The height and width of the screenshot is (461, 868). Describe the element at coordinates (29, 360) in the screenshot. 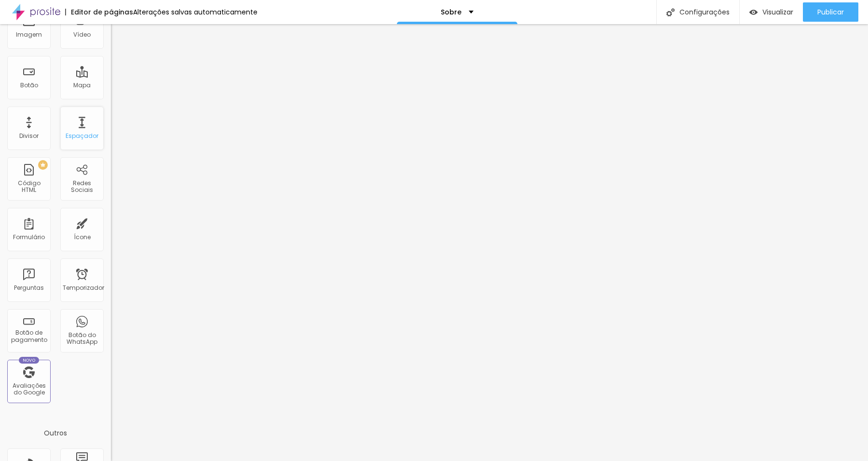

I see `font: Novo` at that location.